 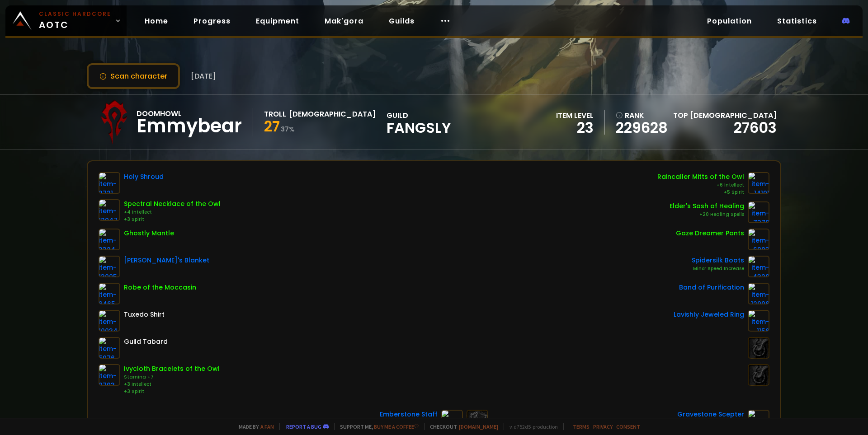 I want to click on small: 37 %, so click(x=288, y=129).